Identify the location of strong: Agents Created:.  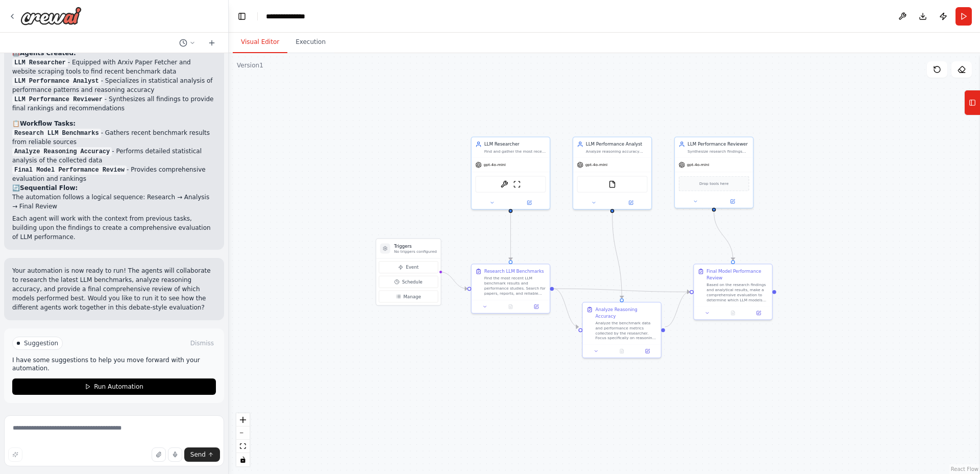
(48, 53).